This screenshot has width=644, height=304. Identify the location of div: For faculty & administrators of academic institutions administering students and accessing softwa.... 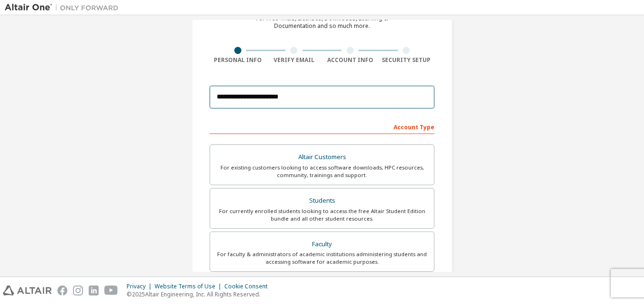
(322, 258).